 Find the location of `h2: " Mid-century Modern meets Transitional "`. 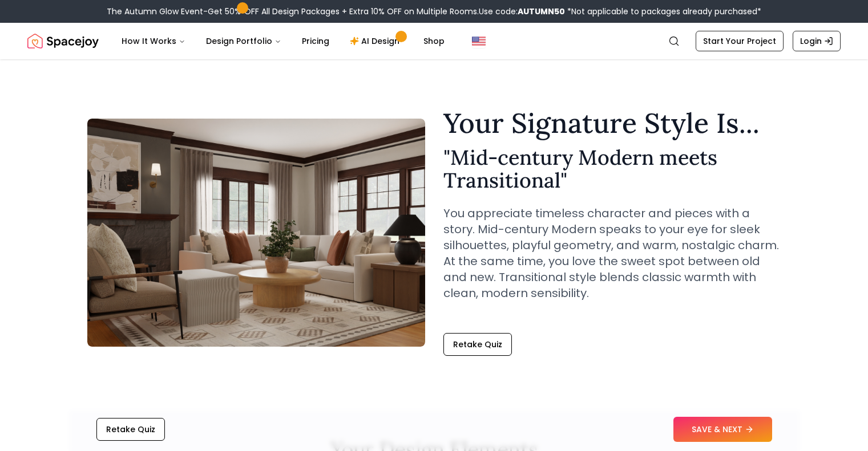

h2: " Mid-century Modern meets Transitional " is located at coordinates (612, 169).